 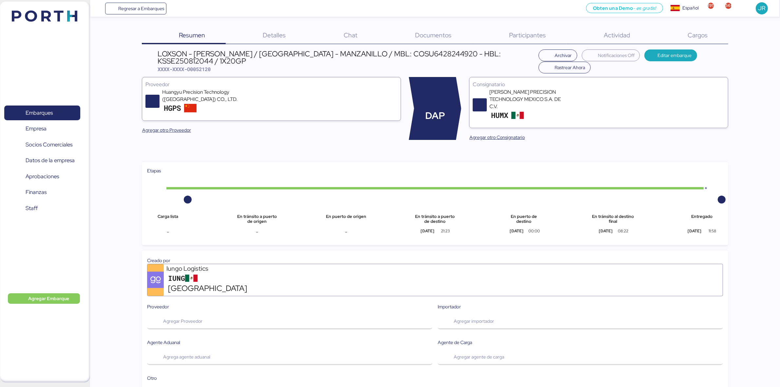 What do you see at coordinates (50, 160) in the screenshot?
I see `span: Datos de la empresa` at bounding box center [50, 160].